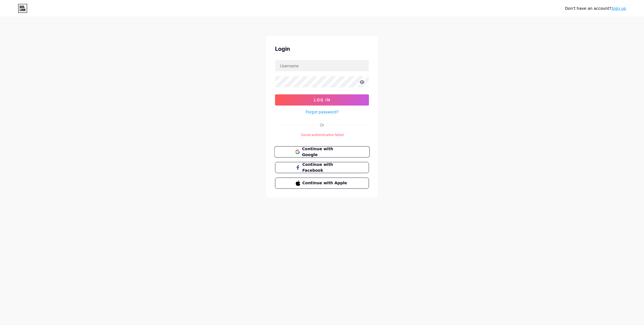 The height and width of the screenshot is (325, 644). I want to click on div: Or, so click(322, 125).